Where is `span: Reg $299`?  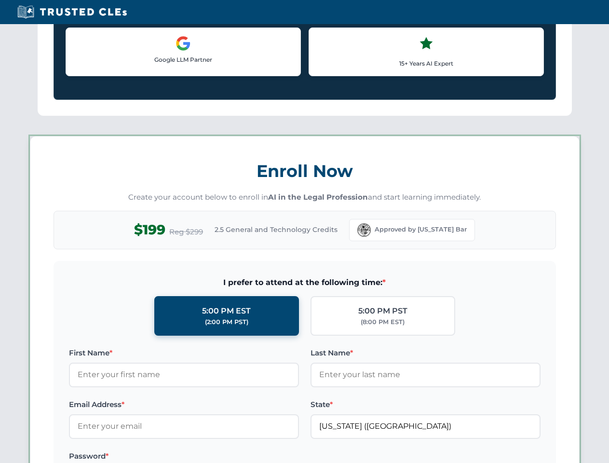 span: Reg $299 is located at coordinates (186, 232).